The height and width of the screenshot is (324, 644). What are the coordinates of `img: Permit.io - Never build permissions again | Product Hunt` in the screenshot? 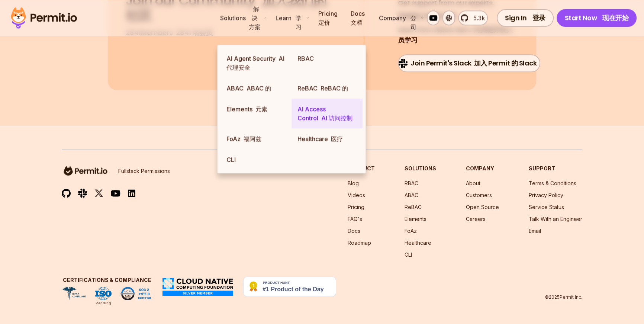 It's located at (289, 286).